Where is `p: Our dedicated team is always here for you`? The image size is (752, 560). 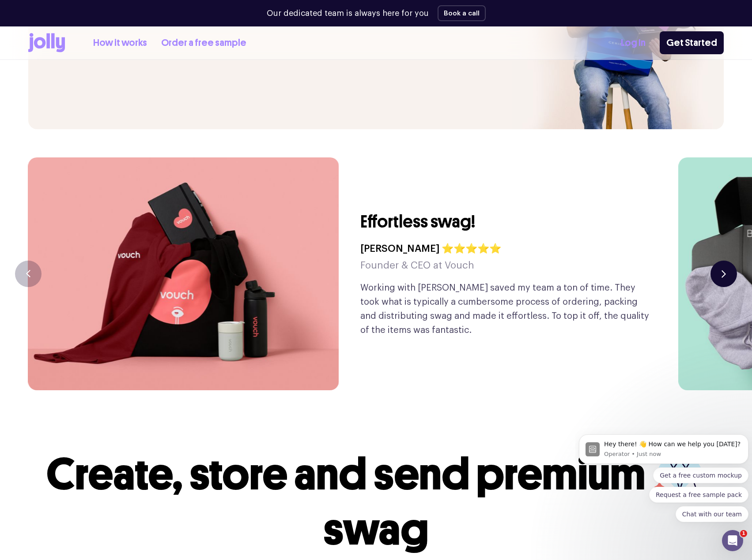
p: Our dedicated team is always here for you is located at coordinates (348, 14).